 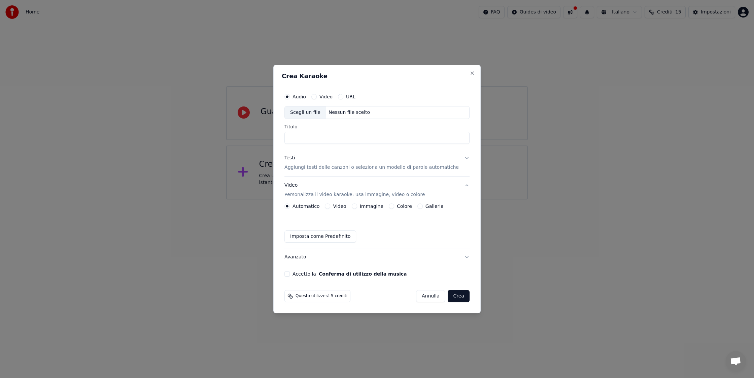 I want to click on div: Nessun file scelto, so click(x=349, y=112).